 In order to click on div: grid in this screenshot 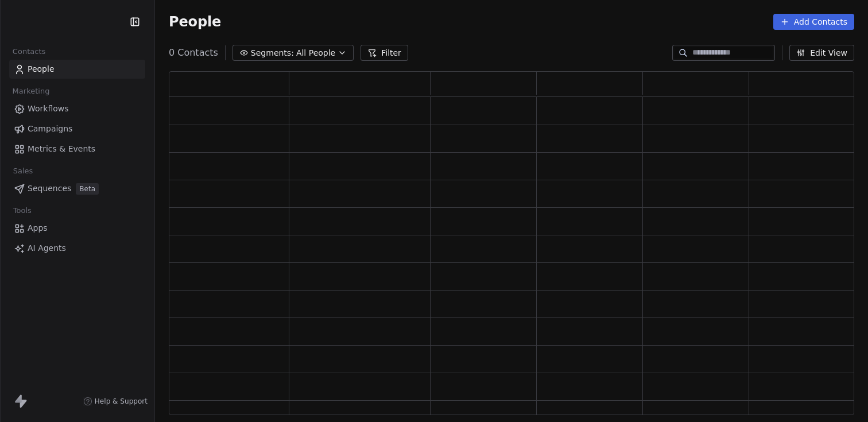, I will do `click(512, 256)`.